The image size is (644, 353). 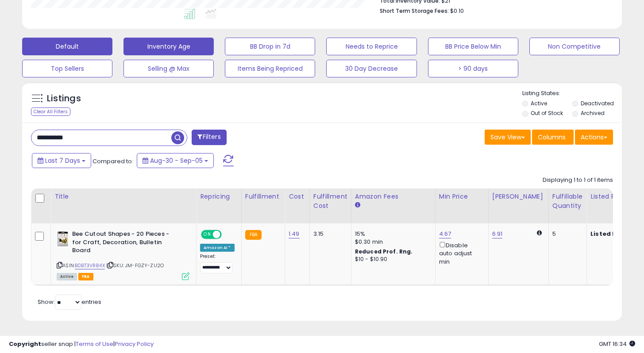 What do you see at coordinates (81, 345) in the screenshot?
I see `div: seller snap | |` at bounding box center [81, 345].